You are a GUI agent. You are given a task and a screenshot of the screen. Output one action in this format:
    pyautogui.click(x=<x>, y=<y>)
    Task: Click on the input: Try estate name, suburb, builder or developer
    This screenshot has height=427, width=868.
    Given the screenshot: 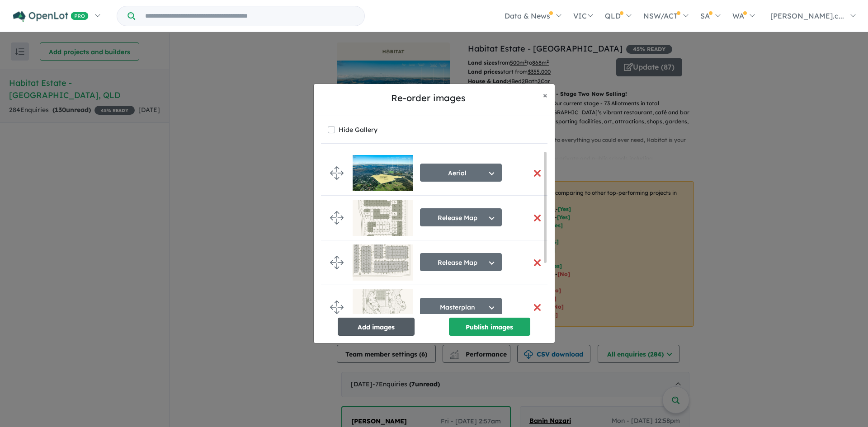 What is the action you would take?
    pyautogui.click(x=249, y=16)
    